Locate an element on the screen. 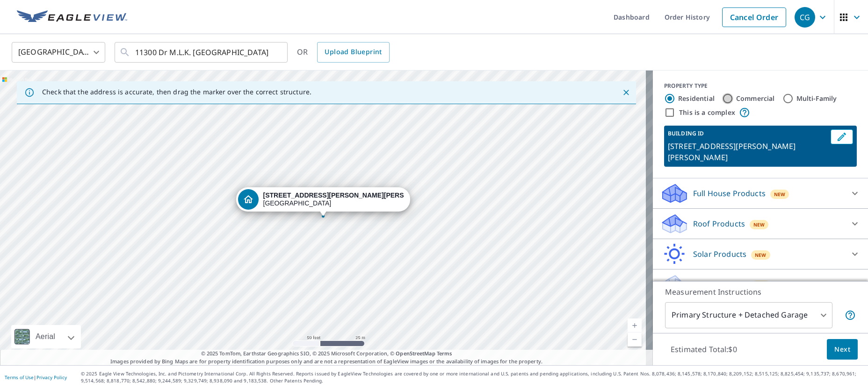 The width and height of the screenshot is (868, 389). label: Multi-Family is located at coordinates (817, 99).